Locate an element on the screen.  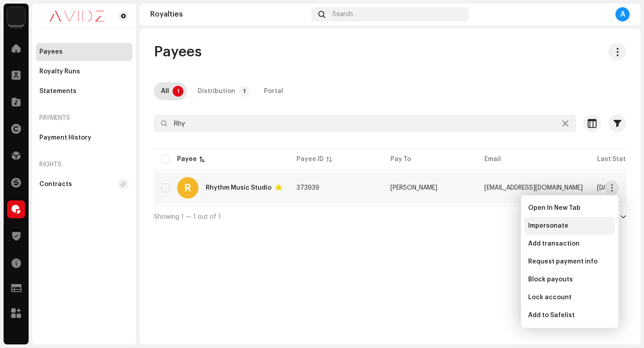
span: Jun 2025 is located at coordinates (607, 188).